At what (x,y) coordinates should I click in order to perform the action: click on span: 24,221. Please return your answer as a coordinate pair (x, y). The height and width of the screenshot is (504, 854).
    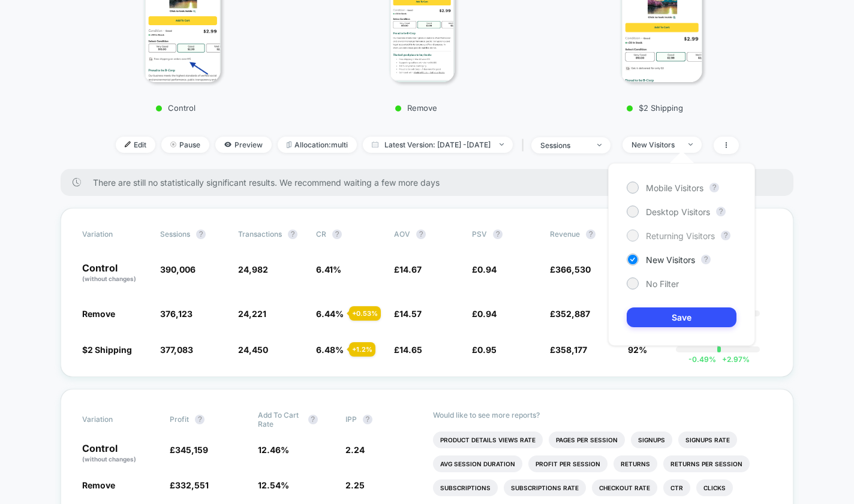
    Looking at the image, I should click on (252, 314).